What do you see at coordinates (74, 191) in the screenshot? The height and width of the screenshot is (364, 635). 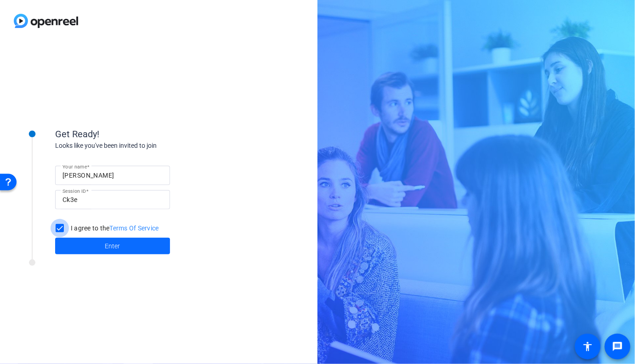 I see `mat-label: Session ID` at bounding box center [74, 191].